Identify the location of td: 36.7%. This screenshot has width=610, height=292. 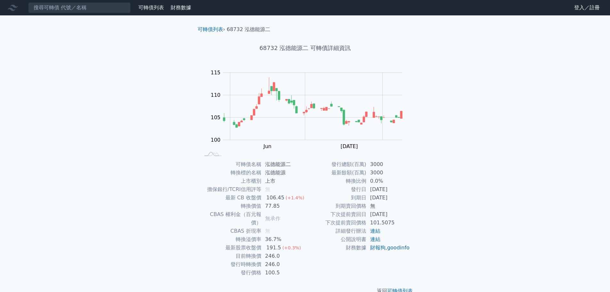
(283, 239).